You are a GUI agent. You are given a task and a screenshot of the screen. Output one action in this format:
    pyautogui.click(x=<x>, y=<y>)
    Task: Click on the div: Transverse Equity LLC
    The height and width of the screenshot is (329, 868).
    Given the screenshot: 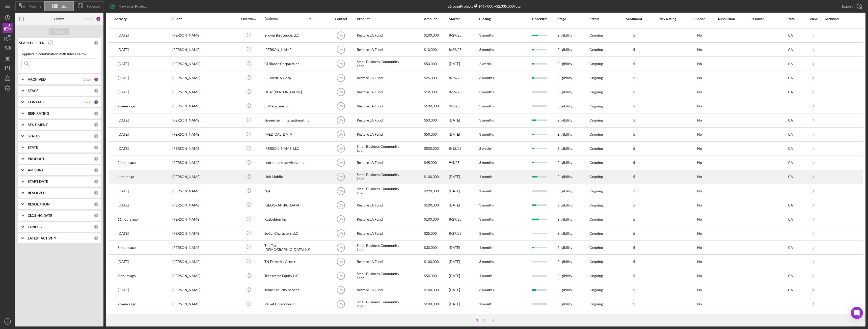 What is the action you would take?
    pyautogui.click(x=290, y=276)
    